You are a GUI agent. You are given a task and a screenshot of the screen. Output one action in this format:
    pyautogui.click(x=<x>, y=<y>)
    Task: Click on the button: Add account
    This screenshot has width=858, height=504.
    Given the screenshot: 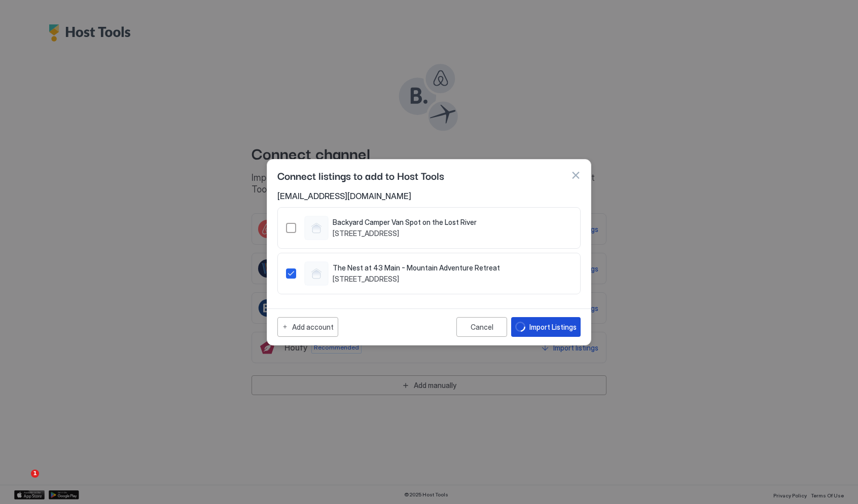 What is the action you would take?
    pyautogui.click(x=308, y=327)
    